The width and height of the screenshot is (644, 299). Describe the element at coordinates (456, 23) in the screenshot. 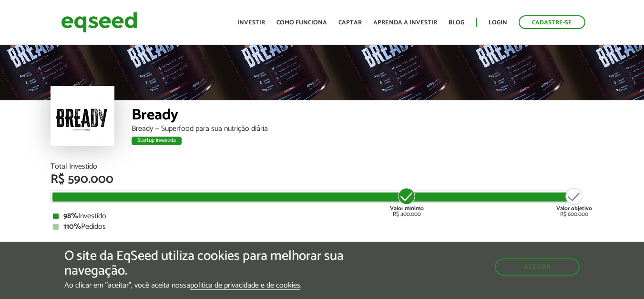

I see `a: Blog` at that location.